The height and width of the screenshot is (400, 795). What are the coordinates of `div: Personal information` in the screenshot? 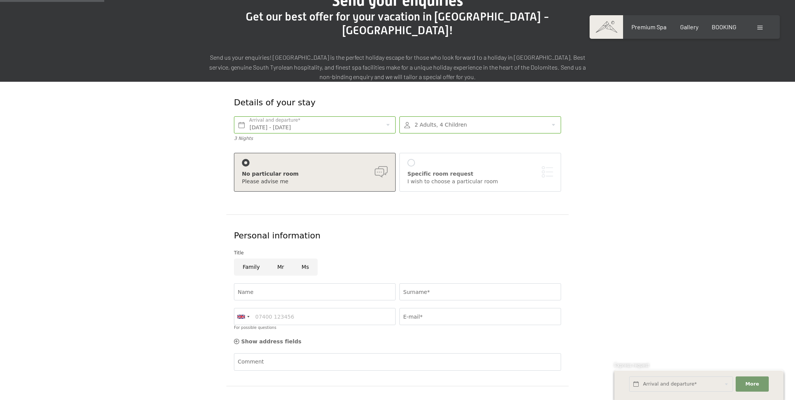 It's located at (398, 236).